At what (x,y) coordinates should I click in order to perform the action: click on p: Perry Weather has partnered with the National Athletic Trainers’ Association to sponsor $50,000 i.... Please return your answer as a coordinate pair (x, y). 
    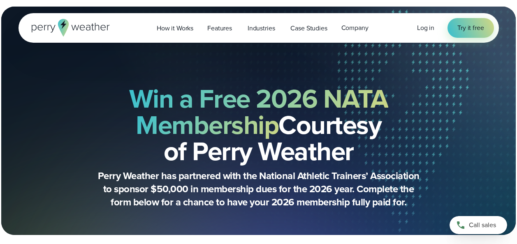
    Looking at the image, I should click on (259, 189).